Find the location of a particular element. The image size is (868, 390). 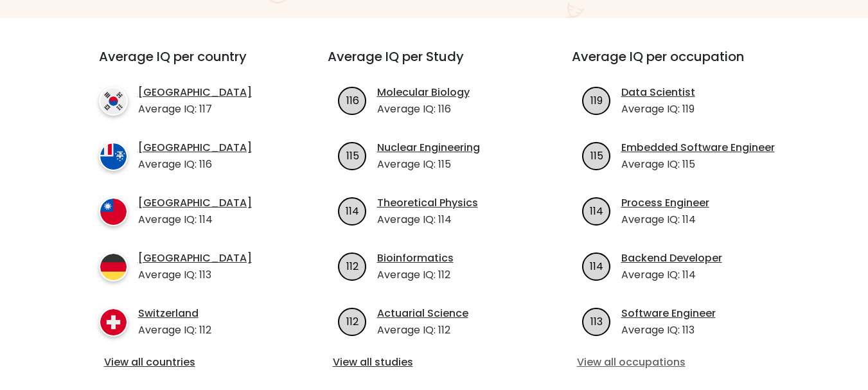

h3: Average IQ per country is located at coordinates (190, 64).